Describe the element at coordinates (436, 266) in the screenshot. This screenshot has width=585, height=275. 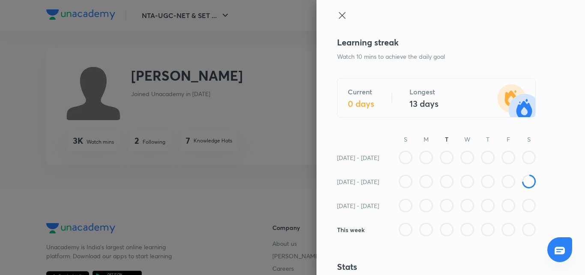
I see `h4: Stats` at that location.